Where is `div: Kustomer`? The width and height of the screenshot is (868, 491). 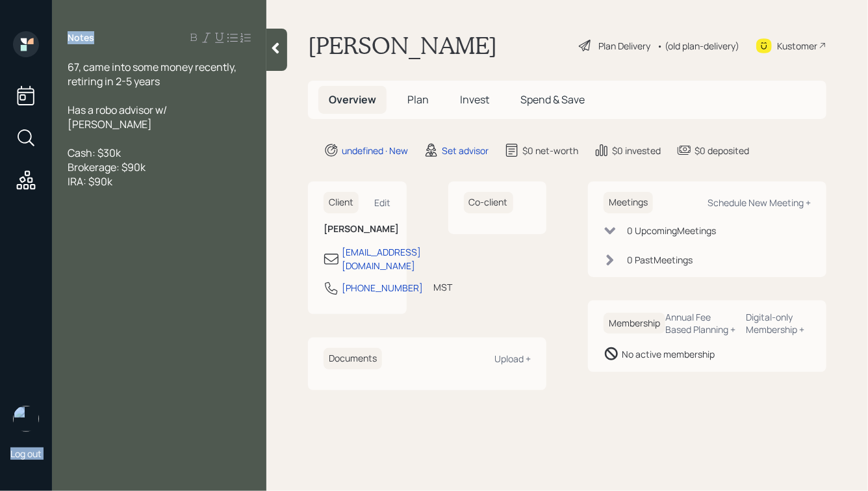
div: Kustomer is located at coordinates (797, 45).